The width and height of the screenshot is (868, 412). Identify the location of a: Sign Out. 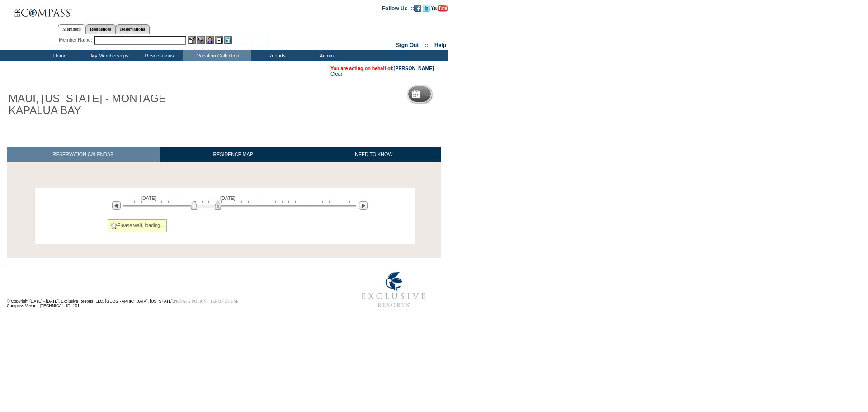
(408, 45).